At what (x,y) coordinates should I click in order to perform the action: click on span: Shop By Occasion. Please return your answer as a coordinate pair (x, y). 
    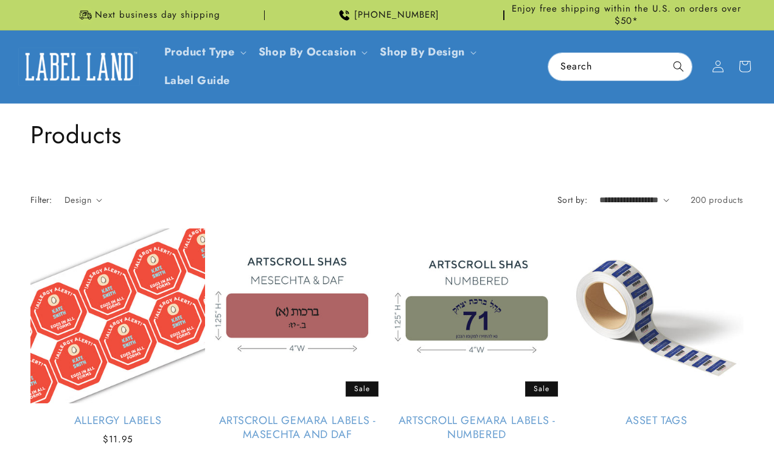
    Looking at the image, I should click on (307, 52).